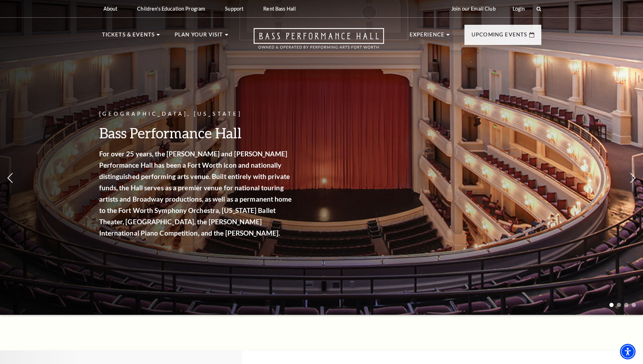  What do you see at coordinates (234, 8) in the screenshot?
I see `p: Support` at bounding box center [234, 8].